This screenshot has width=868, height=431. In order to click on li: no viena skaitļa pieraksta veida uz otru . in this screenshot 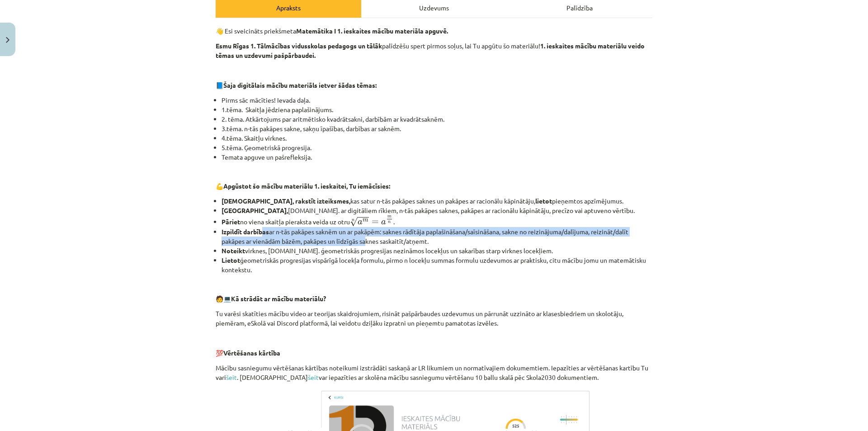, I will do `click(436, 222)`.